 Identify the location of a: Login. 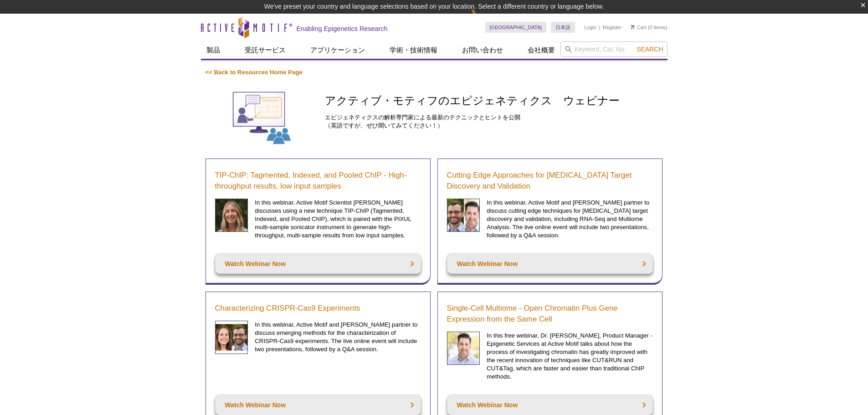
(590, 28).